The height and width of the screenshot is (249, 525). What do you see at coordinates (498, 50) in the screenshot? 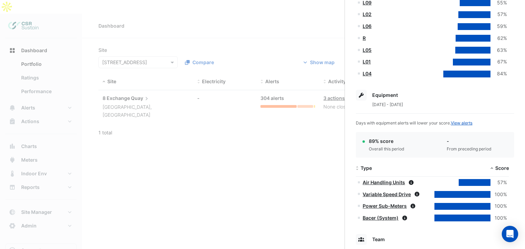
I see `div: 63%` at bounding box center [498, 50].